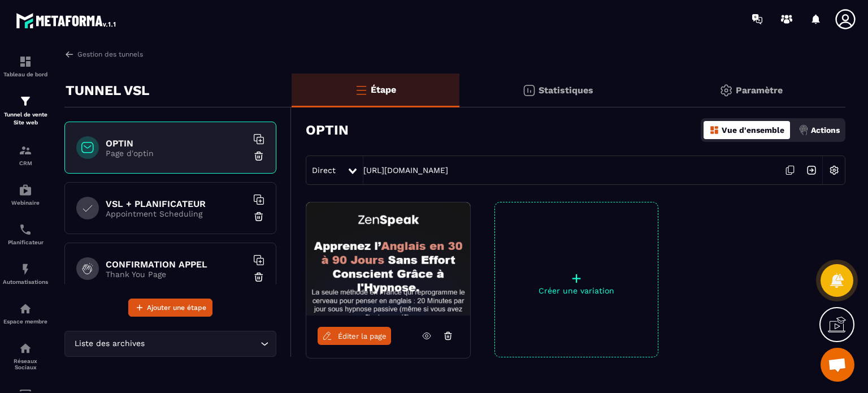 This screenshot has width=868, height=393. I want to click on span: Direct, so click(324, 170).